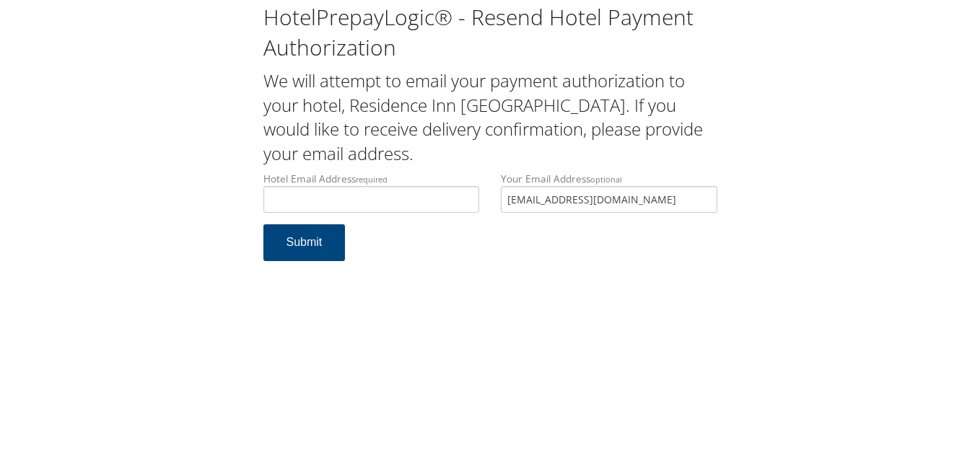 The image size is (980, 463). What do you see at coordinates (371, 179) in the screenshot?
I see `small: required` at bounding box center [371, 179].